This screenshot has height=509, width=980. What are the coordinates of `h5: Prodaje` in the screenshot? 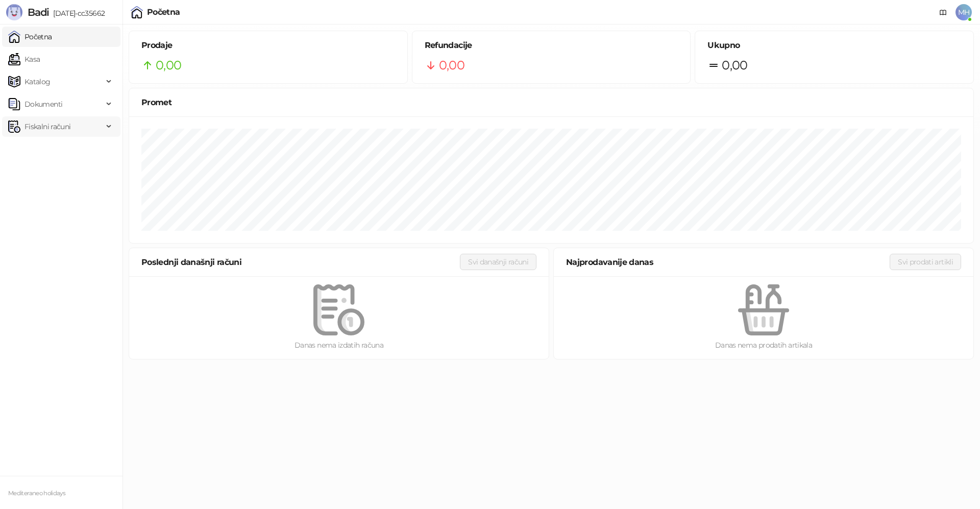 It's located at (268, 45).